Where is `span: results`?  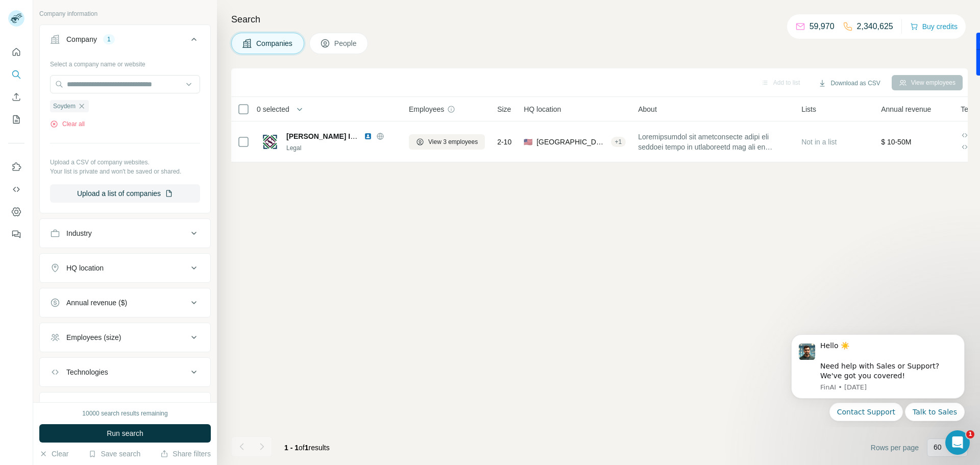 span: results is located at coordinates (307, 448).